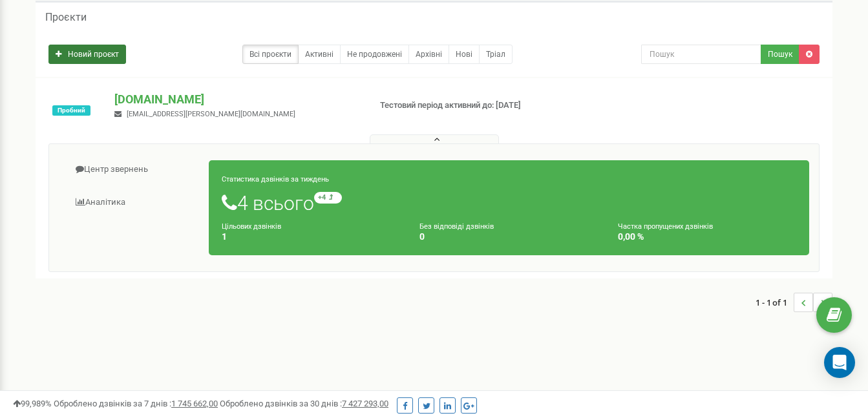 The image size is (868, 420). Describe the element at coordinates (701, 54) in the screenshot. I see `input: Пошук` at that location.